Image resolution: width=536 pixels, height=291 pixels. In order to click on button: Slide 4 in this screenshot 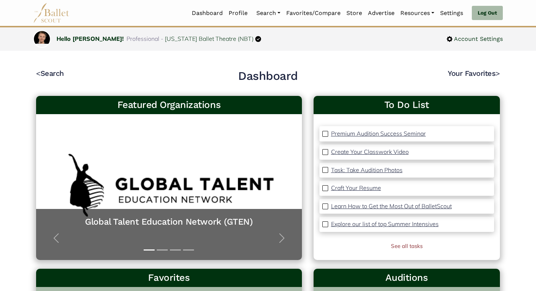, I will do `click(188, 250)`.